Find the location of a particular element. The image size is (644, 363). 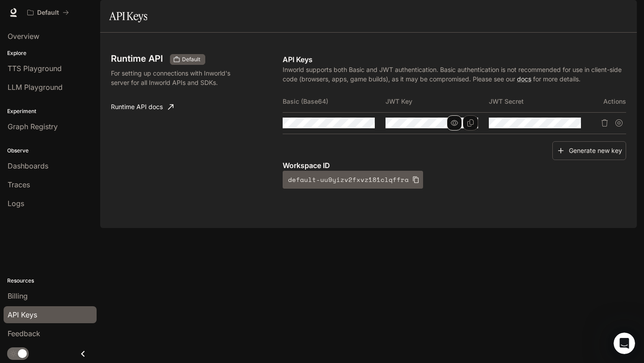

button: default-uu9yizv2fxvz181clqffra is located at coordinates (353, 179).